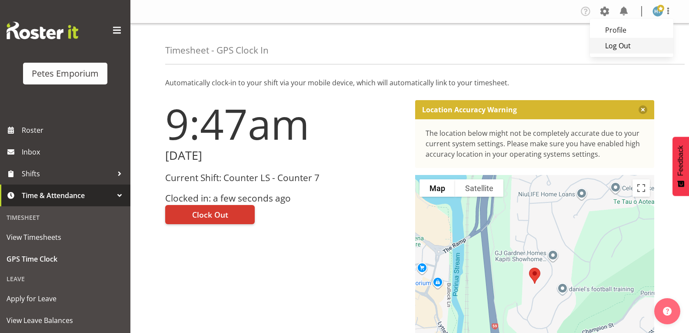 This screenshot has height=333, width=689. What do you see at coordinates (65, 320) in the screenshot?
I see `a: View Leave Balances` at bounding box center [65, 320].